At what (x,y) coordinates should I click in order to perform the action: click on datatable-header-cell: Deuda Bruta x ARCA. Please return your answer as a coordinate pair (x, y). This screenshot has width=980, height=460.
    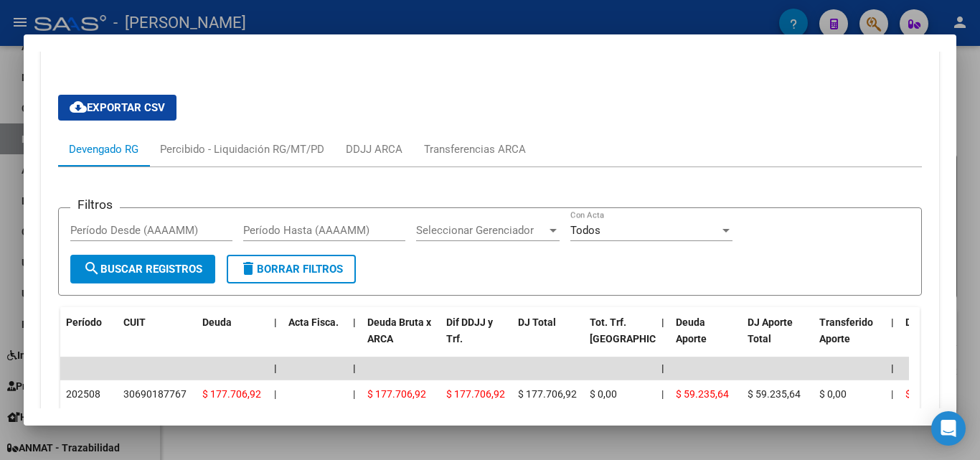
    Looking at the image, I should click on (401, 339).